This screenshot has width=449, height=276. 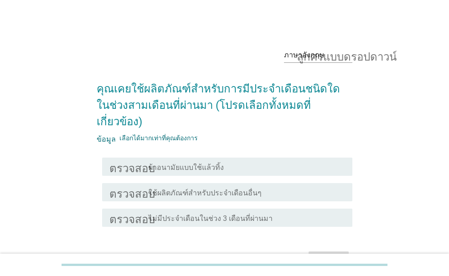 What do you see at coordinates (304, 55) in the screenshot?
I see `font: ภาษาอังกฤษ` at bounding box center [304, 55].